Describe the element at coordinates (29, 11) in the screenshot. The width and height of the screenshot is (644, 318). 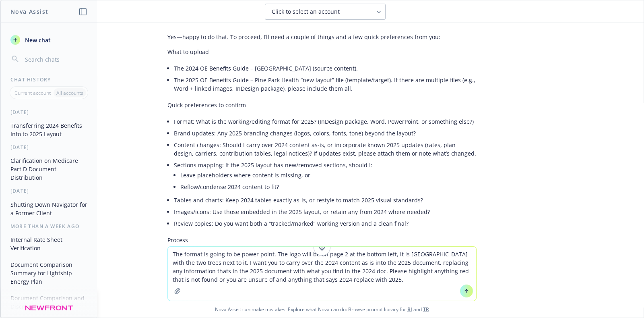
I see `h1: Nova Assist` at that location.